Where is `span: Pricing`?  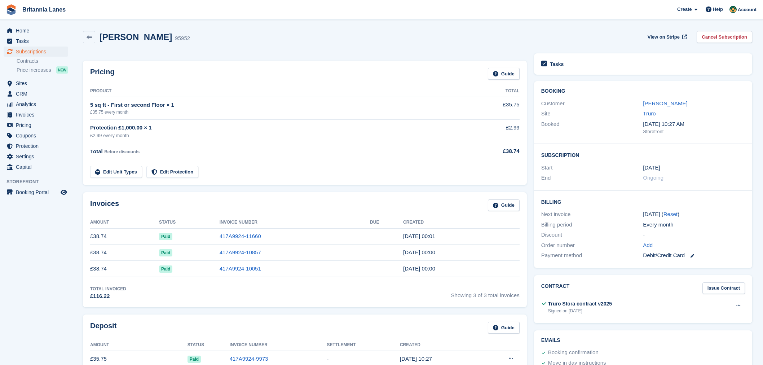 span: Pricing is located at coordinates (37, 125).